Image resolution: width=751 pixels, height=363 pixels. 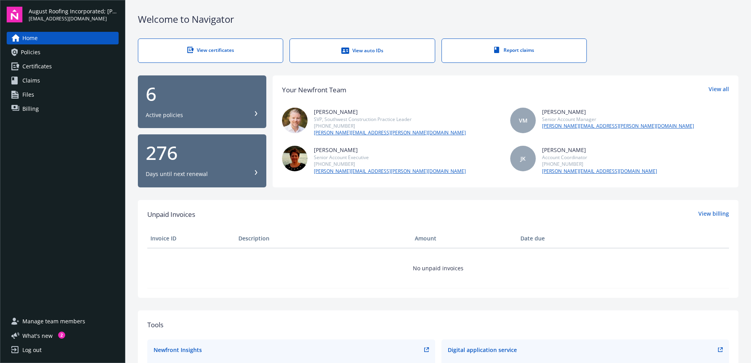 I want to click on div: Account Coordinator, so click(x=599, y=157).